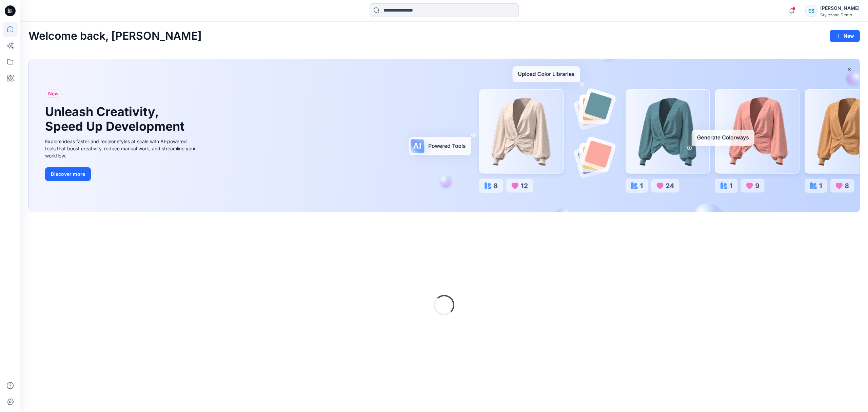 Image resolution: width=868 pixels, height=412 pixels. What do you see at coordinates (121, 148) in the screenshot?
I see `div: Explore ideas faster and recolor styles at scale with AI-powered tools that boost creativity, red...` at bounding box center [121, 148].